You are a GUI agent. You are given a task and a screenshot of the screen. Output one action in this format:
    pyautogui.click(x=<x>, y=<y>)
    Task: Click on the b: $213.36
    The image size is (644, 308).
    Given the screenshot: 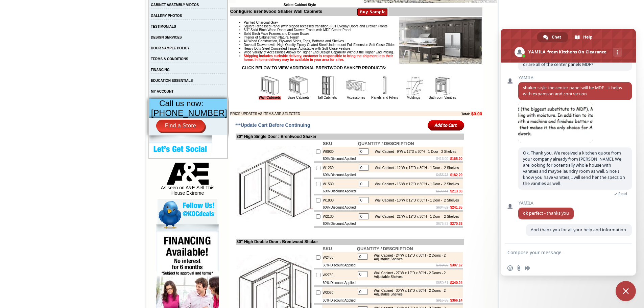 What is the action you would take?
    pyautogui.click(x=456, y=191)
    